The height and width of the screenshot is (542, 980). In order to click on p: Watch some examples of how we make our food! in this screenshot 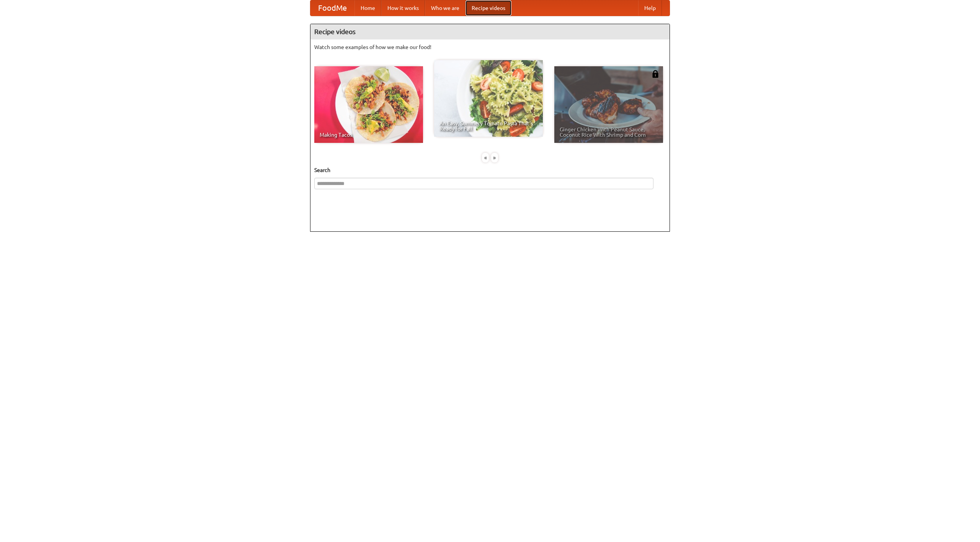, I will do `click(490, 47)`.